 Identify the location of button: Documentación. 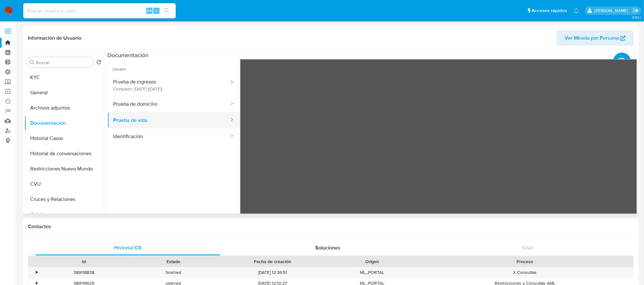
(64, 123).